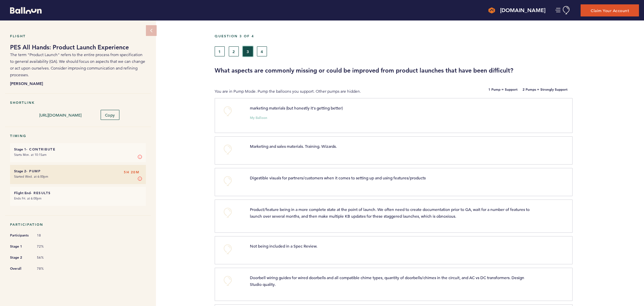  Describe the element at coordinates (47, 268) in the screenshot. I see `span: 78%` at that location.